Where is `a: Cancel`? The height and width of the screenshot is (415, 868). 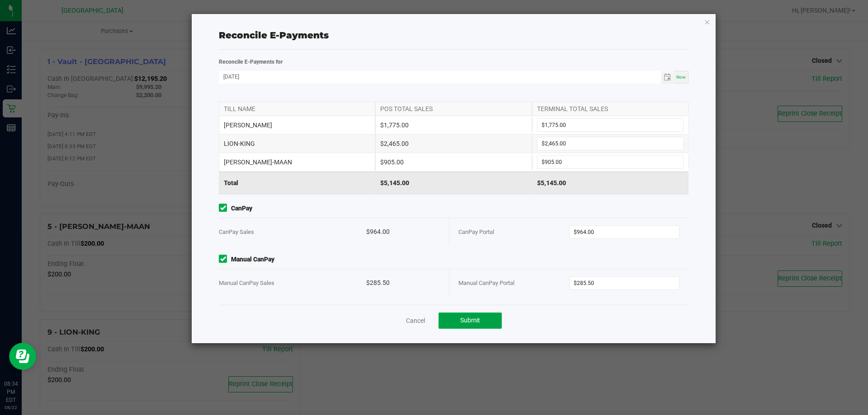
a: Cancel is located at coordinates (415, 321).